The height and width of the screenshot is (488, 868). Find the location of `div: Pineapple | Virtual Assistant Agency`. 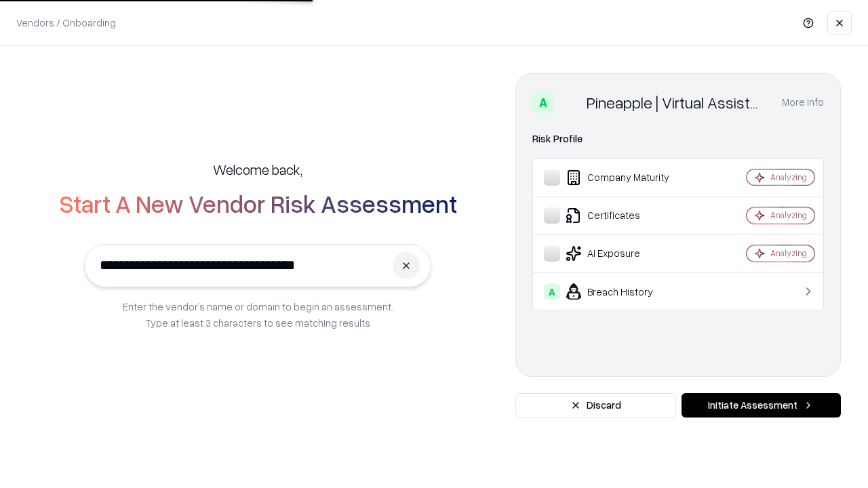

div: Pineapple | Virtual Assistant Agency is located at coordinates (676, 103).